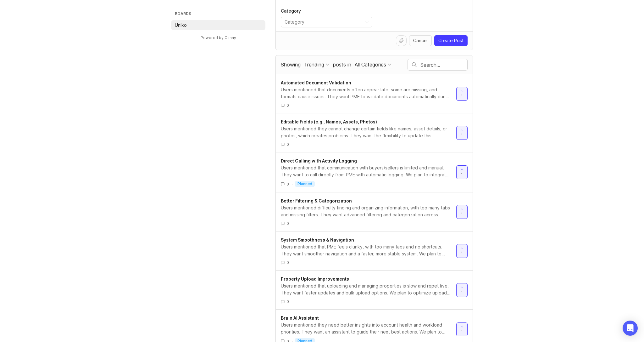 The width and height of the screenshot is (644, 342). I want to click on a: System Smoothness & NavigationUsers mentioned that PME feels clunky, with too many tabs and no sh..., so click(369, 251).